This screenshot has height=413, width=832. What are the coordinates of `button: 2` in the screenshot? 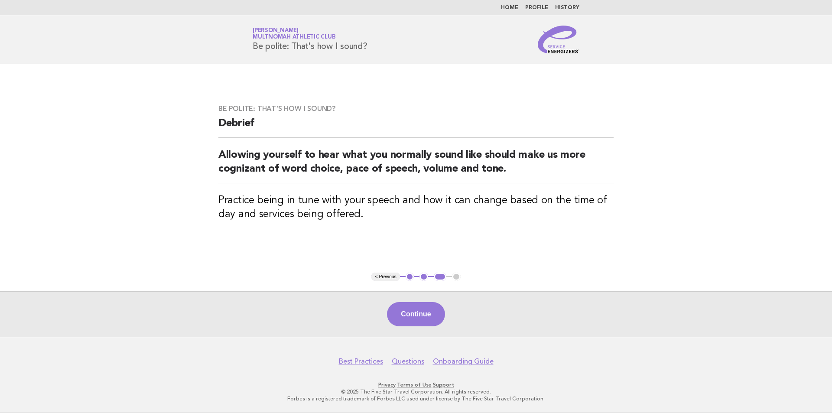 It's located at (424, 277).